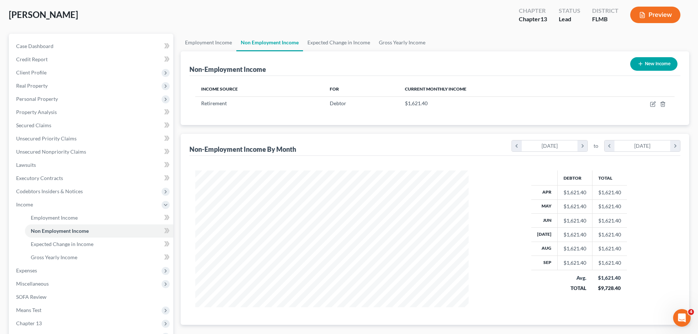 The image size is (698, 334). What do you see at coordinates (54, 217) in the screenshot?
I see `span: Employment Income` at bounding box center [54, 217].